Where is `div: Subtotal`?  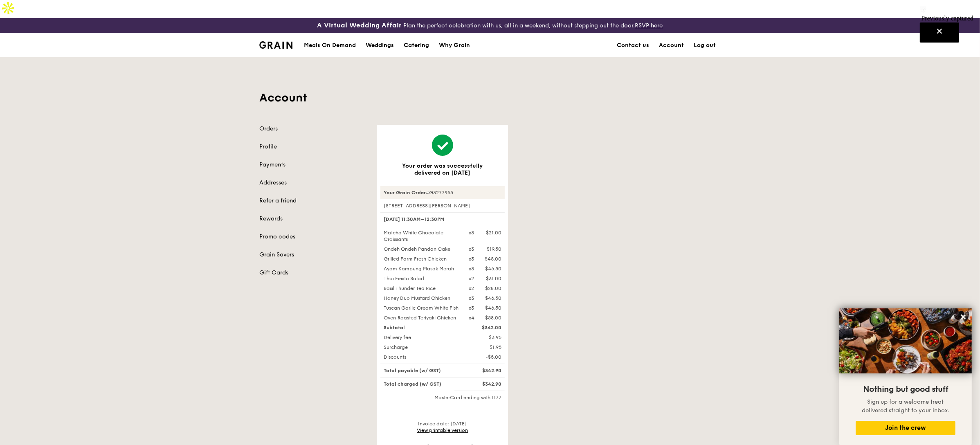 div: Subtotal is located at coordinates (421, 328).